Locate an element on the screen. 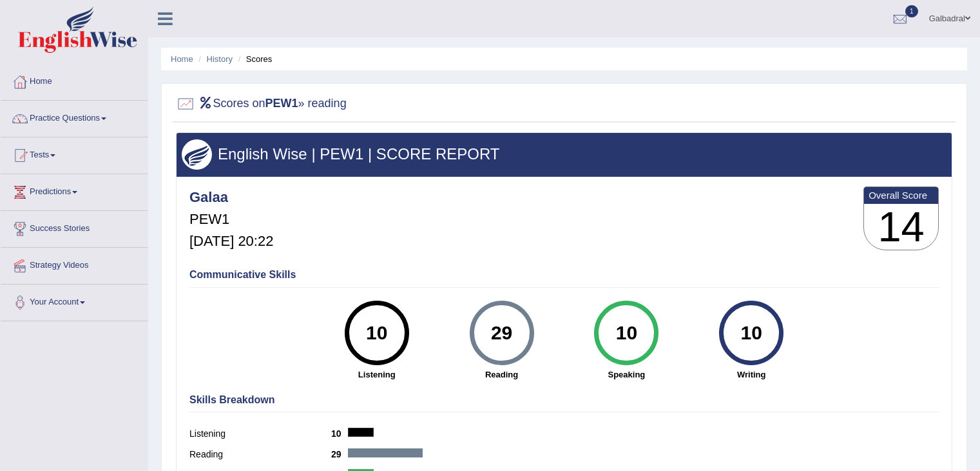 This screenshot has height=471, width=980. b: 29 is located at coordinates (340, 454).